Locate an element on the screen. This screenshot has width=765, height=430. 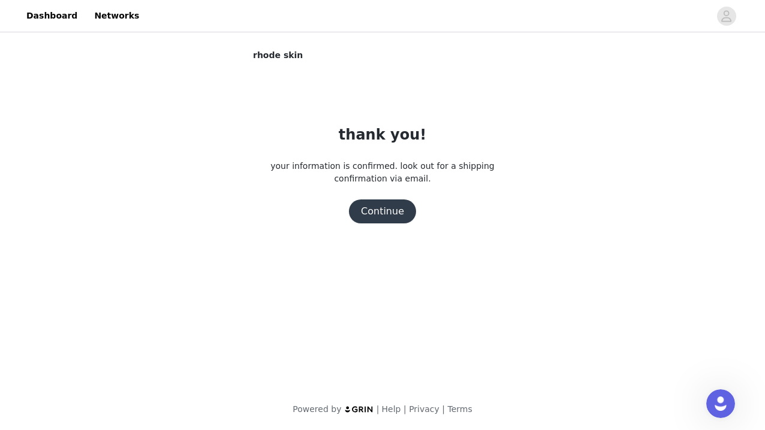
span: Powered by is located at coordinates (317, 409).